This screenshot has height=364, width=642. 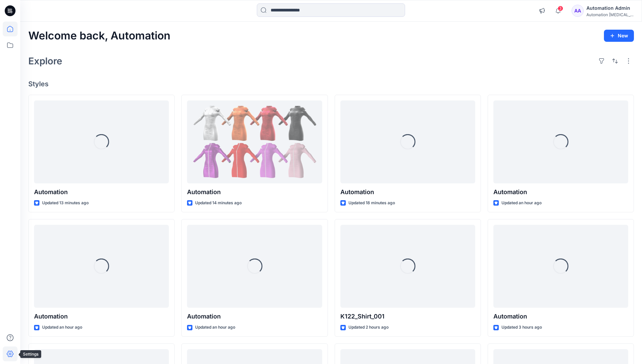 I want to click on div: Automation Admin, so click(x=610, y=8).